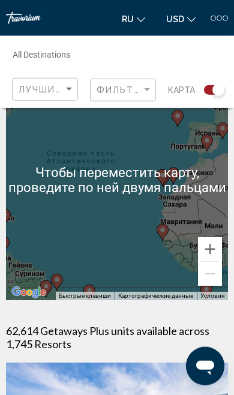 The image size is (234, 395). What do you see at coordinates (181, 90) in the screenshot?
I see `span: карта` at bounding box center [181, 90].